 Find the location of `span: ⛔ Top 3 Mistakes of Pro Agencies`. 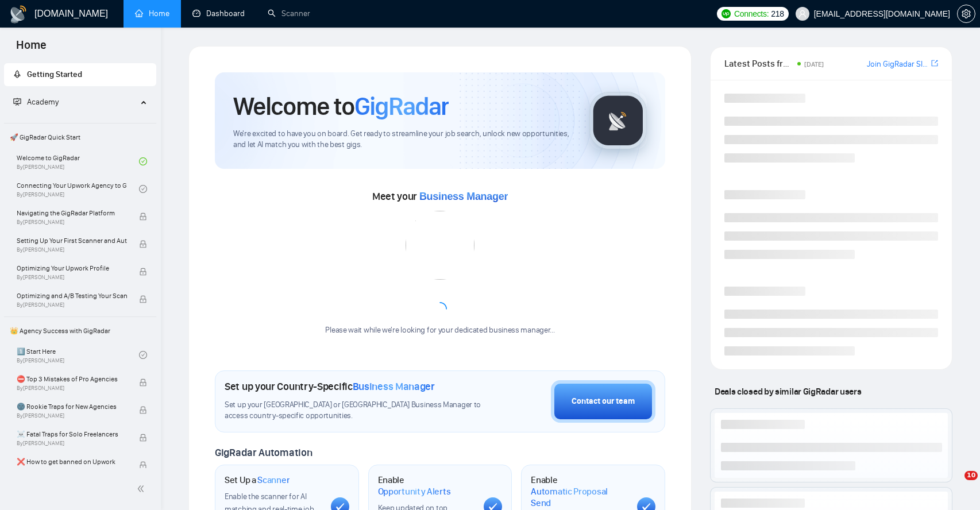

span: ⛔ Top 3 Mistakes of Pro Agencies is located at coordinates (72, 379).